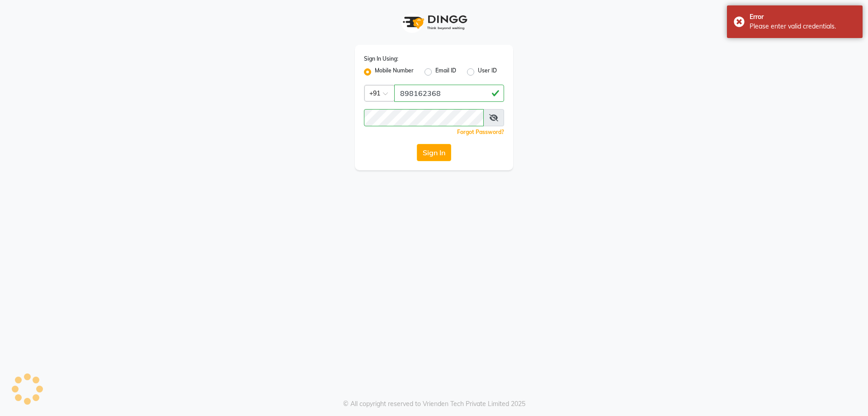 The width and height of the screenshot is (868, 416). Describe the element at coordinates (802, 26) in the screenshot. I see `div: Please enter valid credentials.` at that location.